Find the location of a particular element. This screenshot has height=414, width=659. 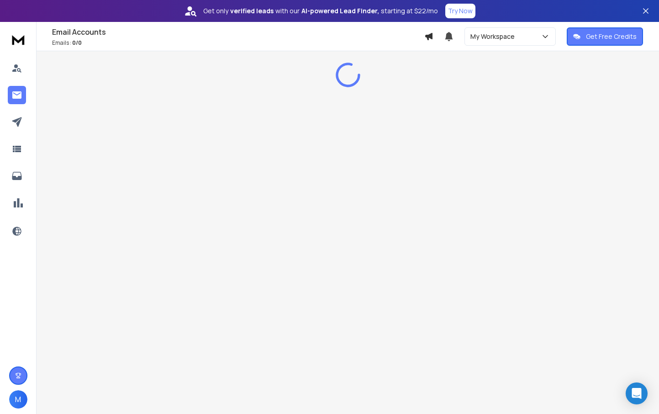

div: Open Intercom Messenger is located at coordinates (636, 393).